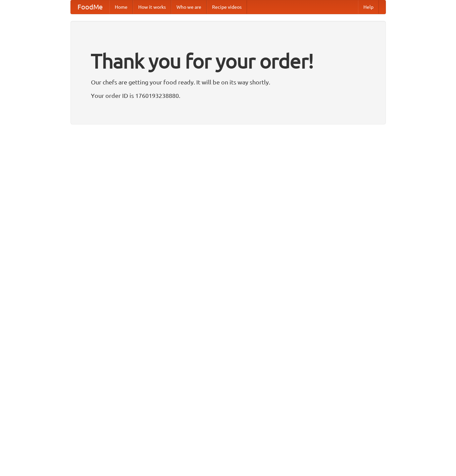  I want to click on p: Your order ID is 1760193238880., so click(228, 96).